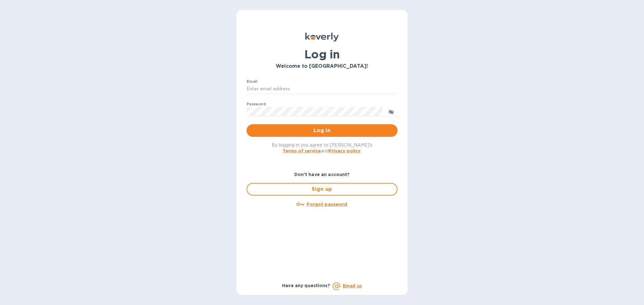 Image resolution: width=644 pixels, height=305 pixels. Describe the element at coordinates (322, 131) in the screenshot. I see `button: Log in` at that location.